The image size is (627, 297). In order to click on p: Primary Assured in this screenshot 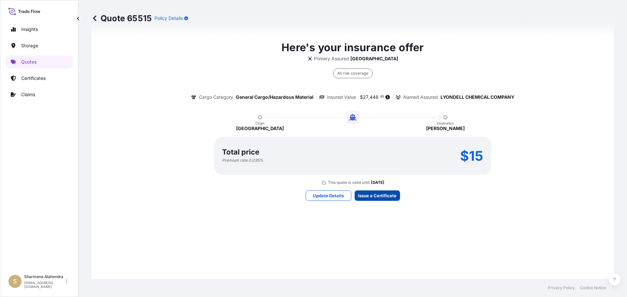, I will do `click(331, 59)`.